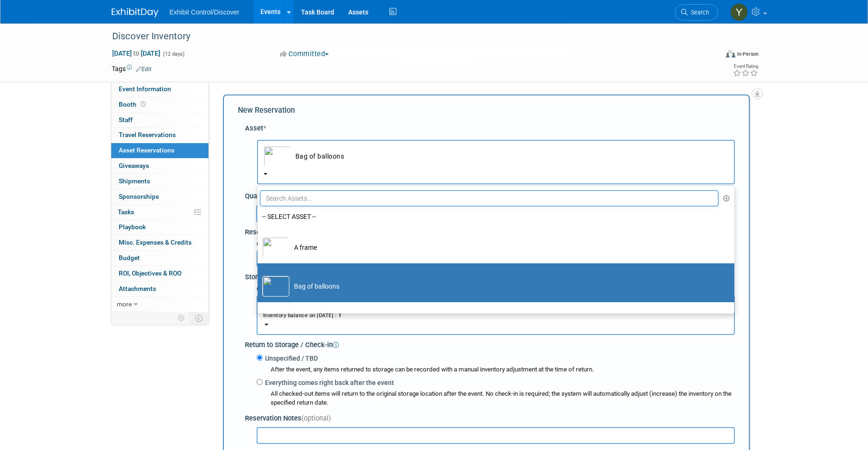 This screenshot has height=450, width=868. I want to click on div: Reservation Notes, so click(490, 418).